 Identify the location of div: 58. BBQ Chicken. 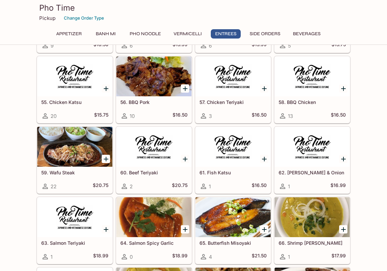
(312, 76).